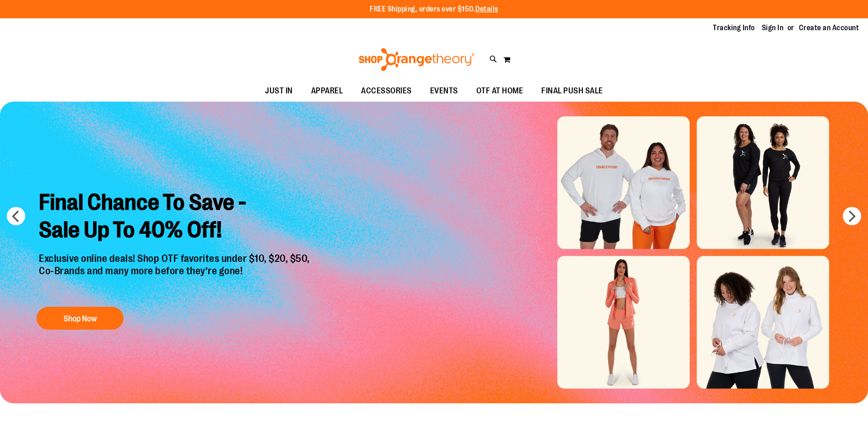 The image size is (868, 423). I want to click on span: ACCESSORIES, so click(386, 90).